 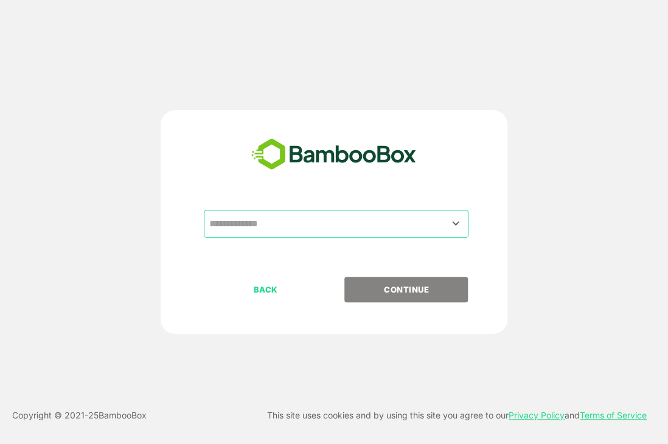 What do you see at coordinates (79, 415) in the screenshot?
I see `p: Copyright © 2021- 25 BambooBox` at bounding box center [79, 415].